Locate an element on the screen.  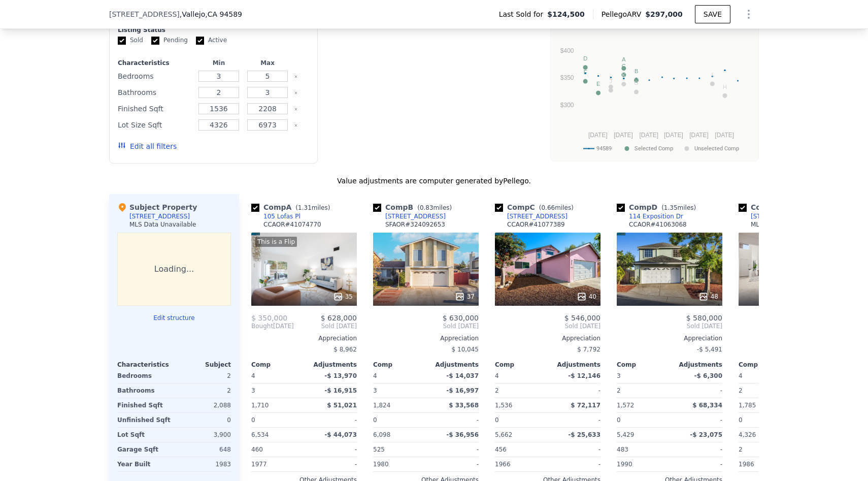
span: -$ 6,300 is located at coordinates (708, 376).